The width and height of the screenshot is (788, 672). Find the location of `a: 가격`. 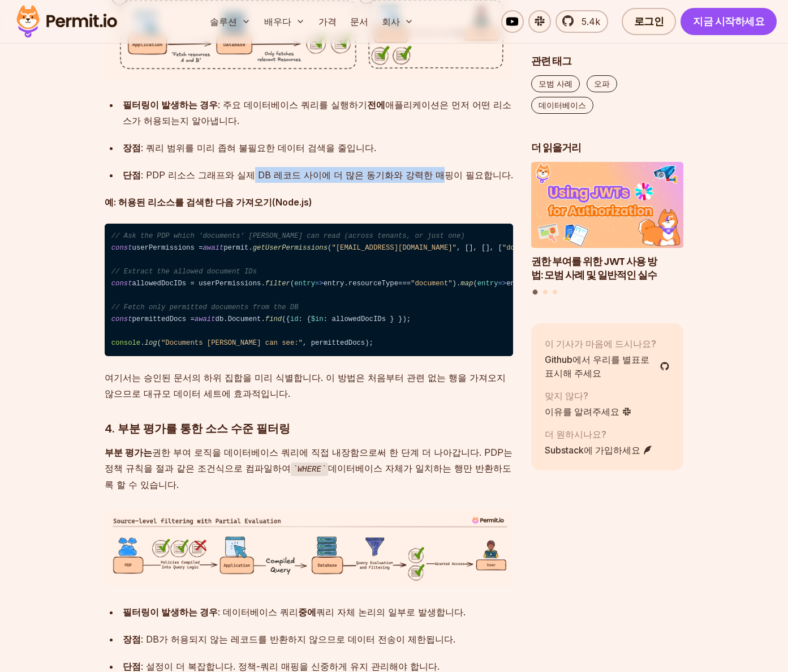

a: 가격 is located at coordinates (328, 22).